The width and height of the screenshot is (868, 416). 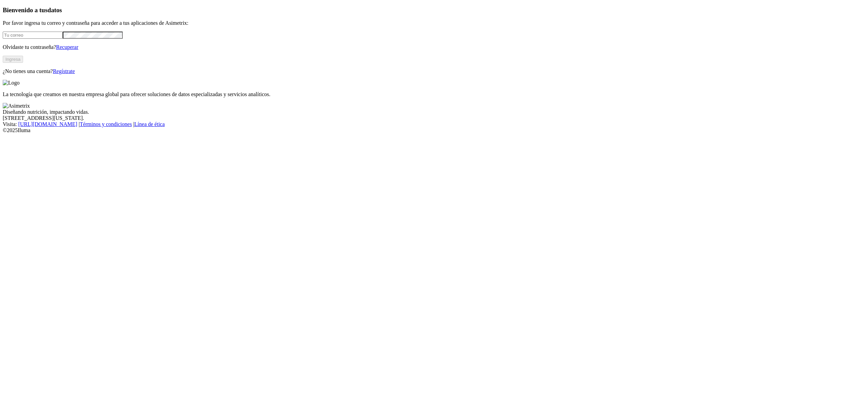 I want to click on a: Línea de ética, so click(x=149, y=124).